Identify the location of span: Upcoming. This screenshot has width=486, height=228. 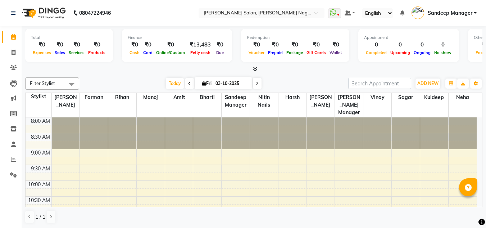
(400, 53).